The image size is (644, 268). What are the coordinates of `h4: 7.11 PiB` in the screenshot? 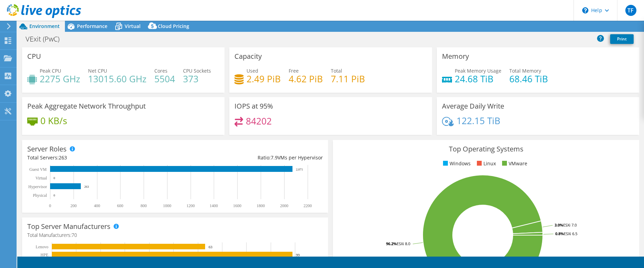 It's located at (348, 79).